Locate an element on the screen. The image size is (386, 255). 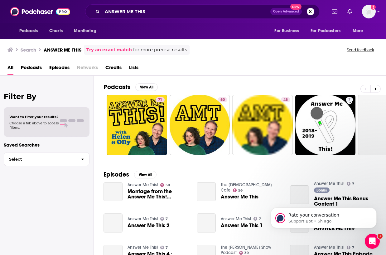
span: Select is located at coordinates (40, 159).